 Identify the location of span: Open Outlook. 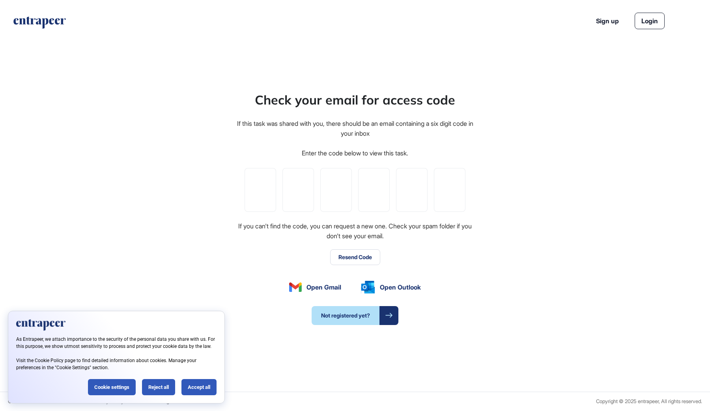
(400, 287).